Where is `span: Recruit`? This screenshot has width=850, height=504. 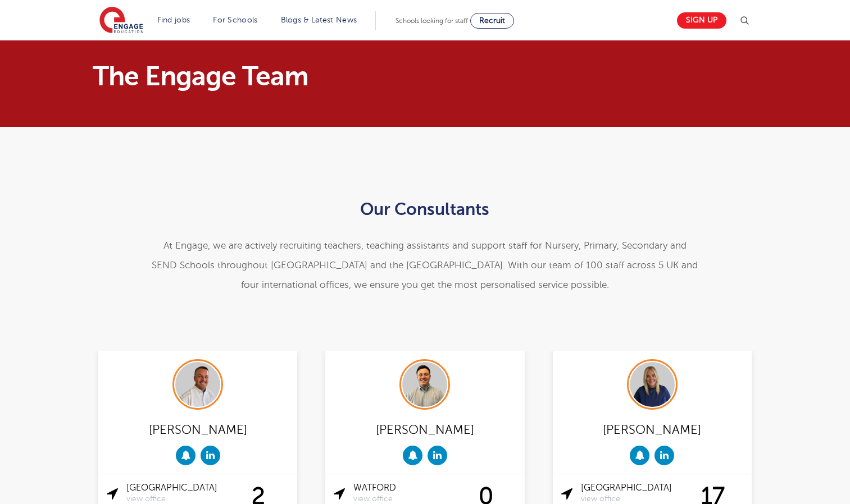
span: Recruit is located at coordinates (492, 20).